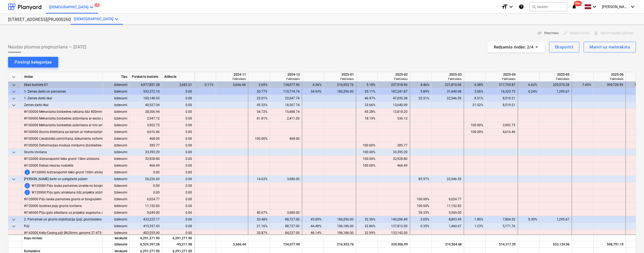  Describe the element at coordinates (259, 226) in the screenshot. I see `div: 21.16%` at that location.